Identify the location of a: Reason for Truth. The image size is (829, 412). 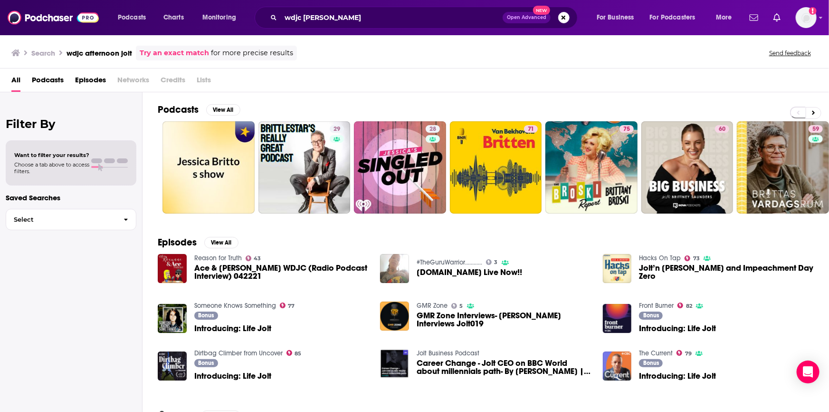
(218, 258).